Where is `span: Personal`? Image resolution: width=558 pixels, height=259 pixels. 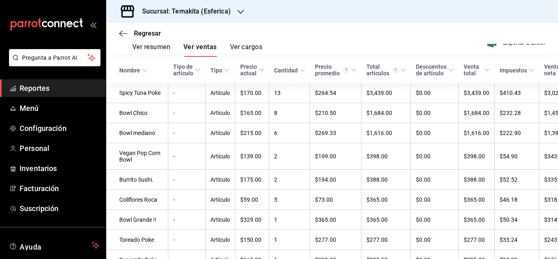 span: Personal is located at coordinates (59, 148).